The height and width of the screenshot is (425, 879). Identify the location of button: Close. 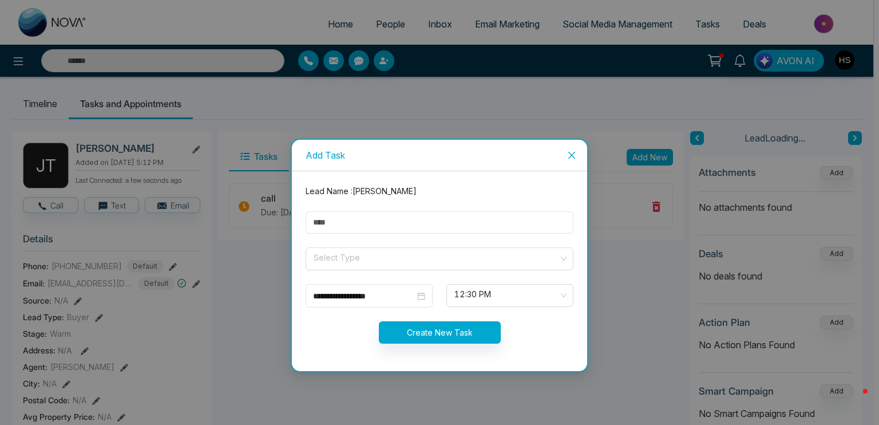
(572, 155).